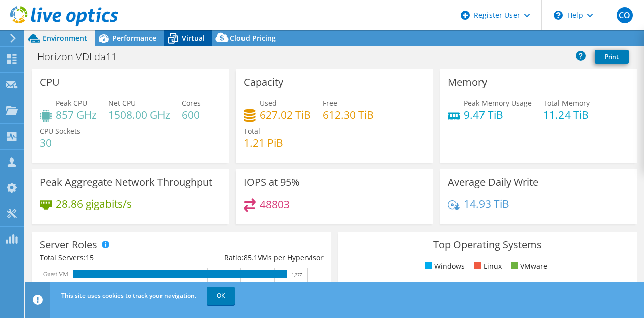 The width and height of the screenshot is (644, 318). Describe the element at coordinates (126, 182) in the screenshot. I see `h3: Peak Aggregate Network Throughput` at that location.